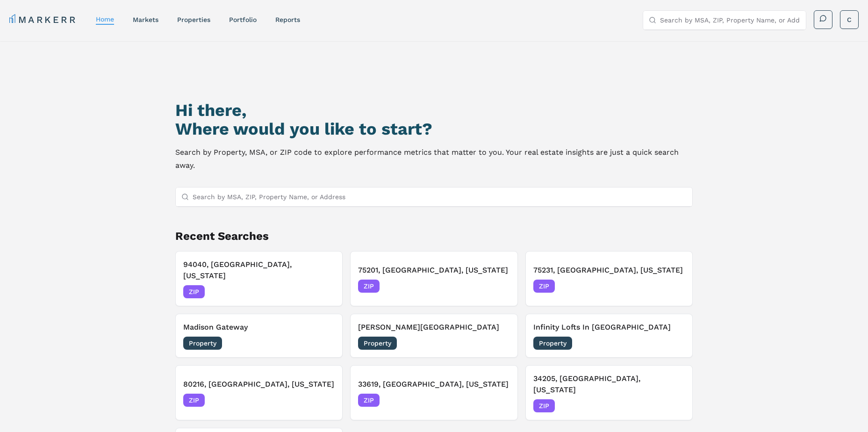 Image resolution: width=868 pixels, height=432 pixels. Describe the element at coordinates (434, 129) in the screenshot. I see `h2: Where would you like to start?` at that location.